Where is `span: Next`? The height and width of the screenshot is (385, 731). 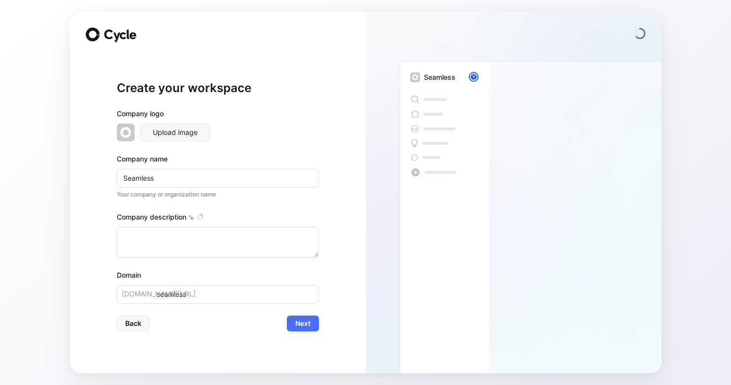
span: Next is located at coordinates (302, 324).